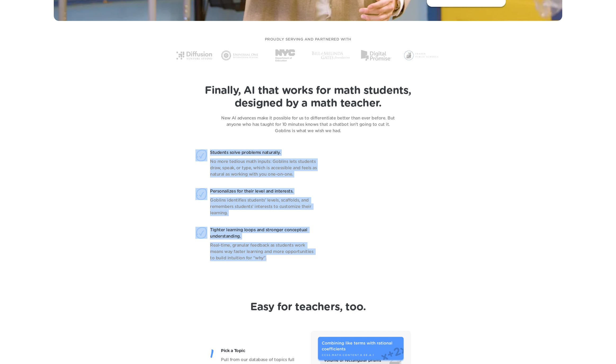 Image resolution: width=616 pixels, height=364 pixels. Describe the element at coordinates (264, 233) in the screenshot. I see `p: Tighter learning loops and stronger conceptual understanding.` at that location.